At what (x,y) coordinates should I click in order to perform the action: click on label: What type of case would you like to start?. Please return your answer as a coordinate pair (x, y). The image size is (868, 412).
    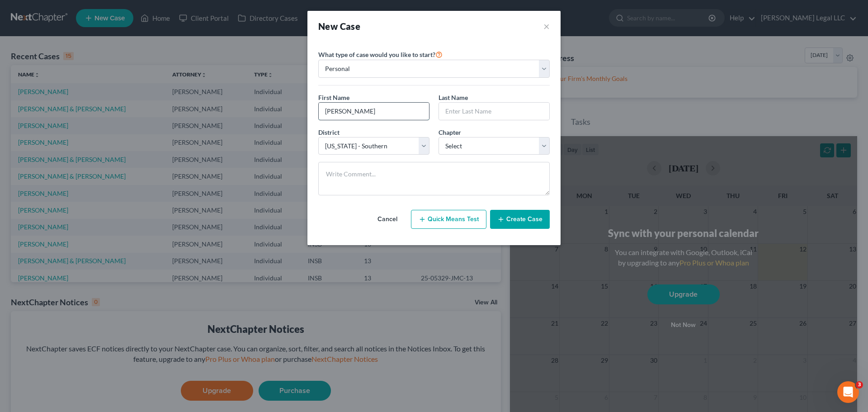
    Looking at the image, I should click on (380, 54).